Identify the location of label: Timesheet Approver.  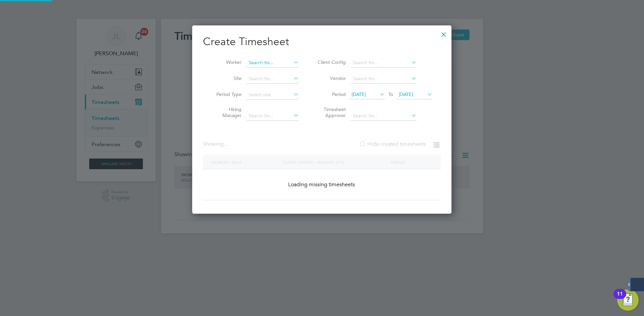
(330, 113).